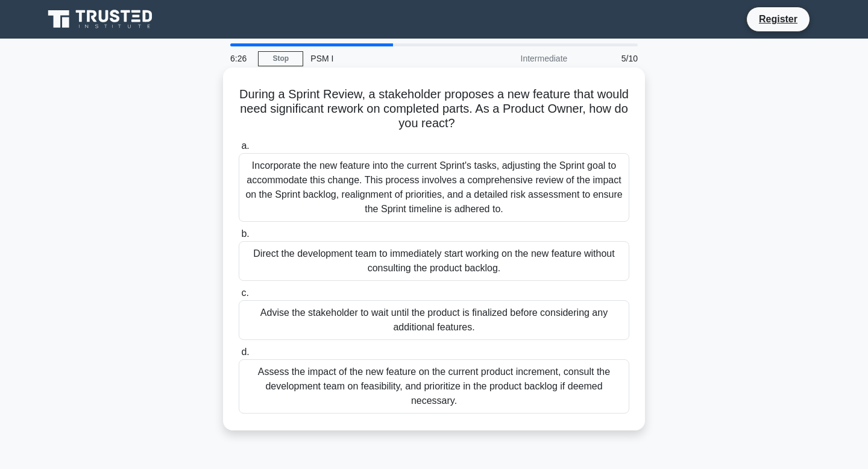 Image resolution: width=868 pixels, height=469 pixels. I want to click on div: PSM I, so click(386, 59).